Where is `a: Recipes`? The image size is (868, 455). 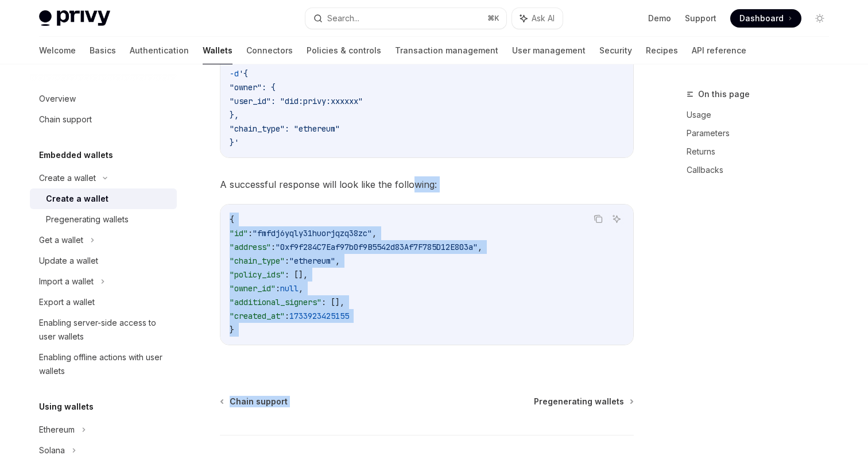 a: Recipes is located at coordinates (662, 51).